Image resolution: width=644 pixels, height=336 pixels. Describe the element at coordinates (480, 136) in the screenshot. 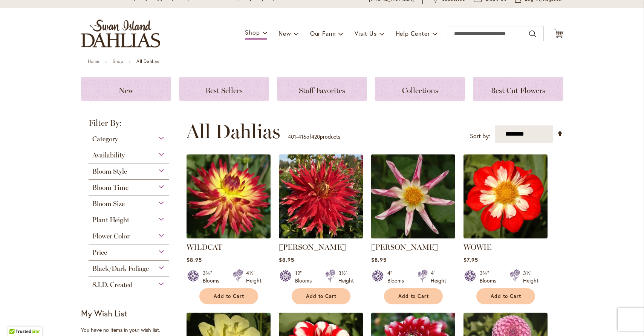

I see `label: Sort by:` at that location.